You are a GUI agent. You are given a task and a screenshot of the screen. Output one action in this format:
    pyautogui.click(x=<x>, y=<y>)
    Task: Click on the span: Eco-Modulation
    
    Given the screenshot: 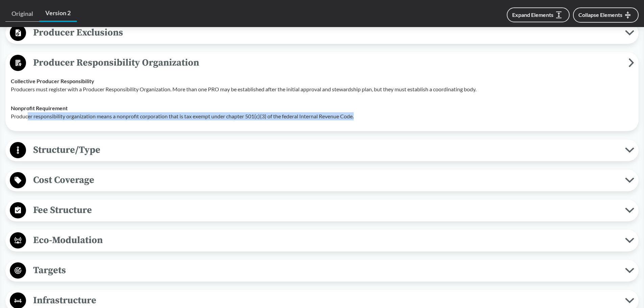 What is the action you would take?
    pyautogui.click(x=326, y=240)
    